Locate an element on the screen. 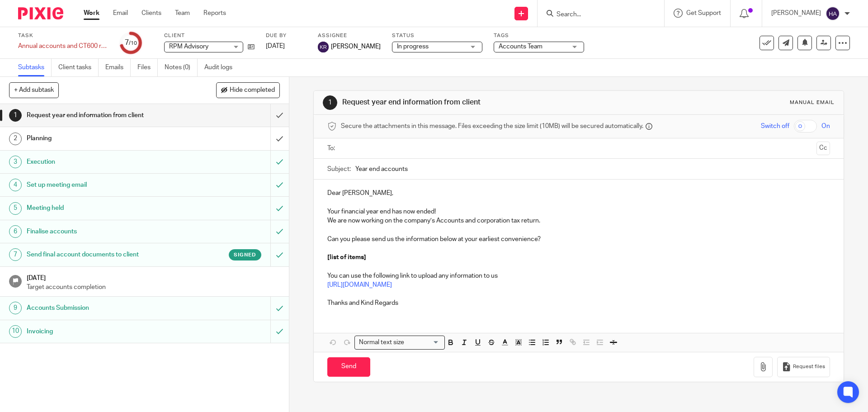 This screenshot has height=412, width=868. a: Team is located at coordinates (182, 13).